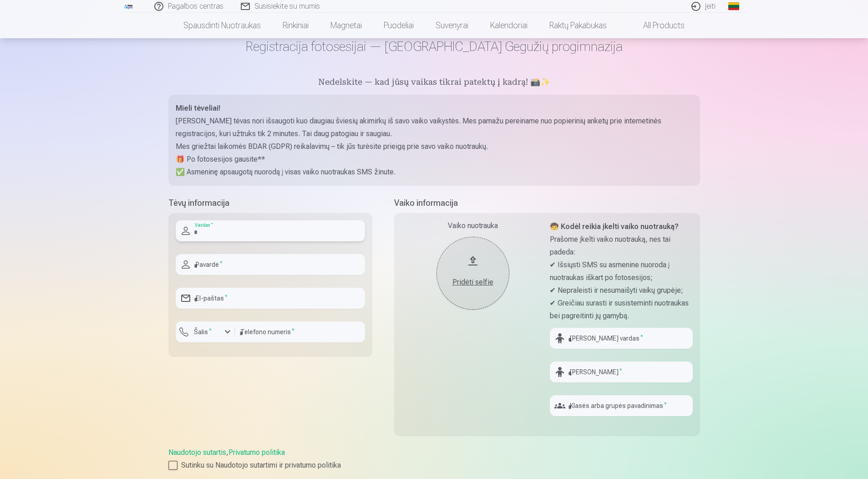  I want to click on a: Privatumo politika, so click(257, 452).